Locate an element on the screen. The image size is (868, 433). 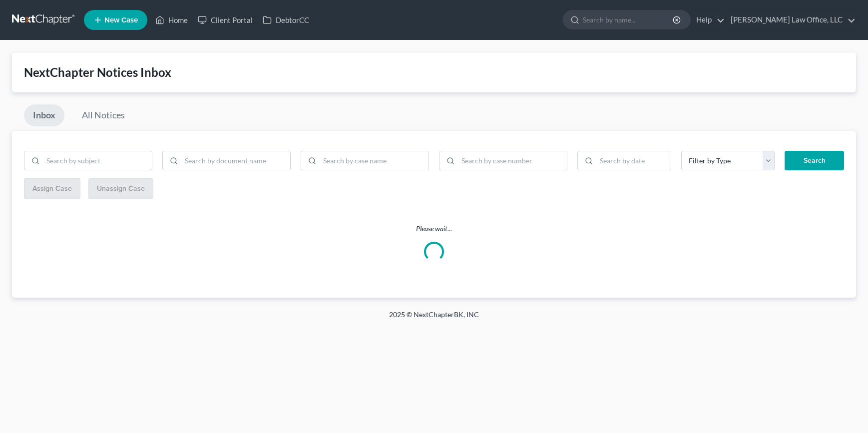
div: NextChapter Notices Inbox is located at coordinates (434, 72).